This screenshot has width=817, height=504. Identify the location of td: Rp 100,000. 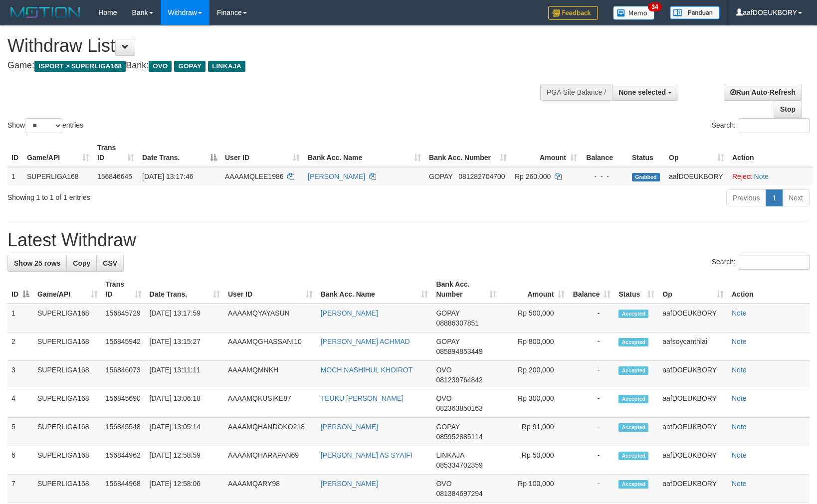
(534, 489).